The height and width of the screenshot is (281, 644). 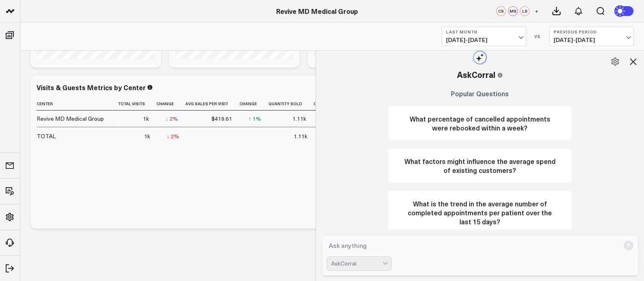 What do you see at coordinates (480, 93) in the screenshot?
I see `h3: Popular Questions` at bounding box center [480, 93].